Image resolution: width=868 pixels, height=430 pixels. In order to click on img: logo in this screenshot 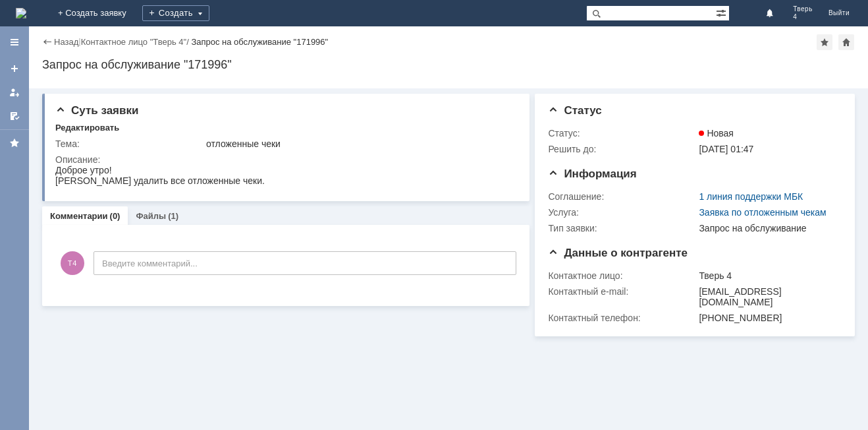, I will do `click(21, 14)`.